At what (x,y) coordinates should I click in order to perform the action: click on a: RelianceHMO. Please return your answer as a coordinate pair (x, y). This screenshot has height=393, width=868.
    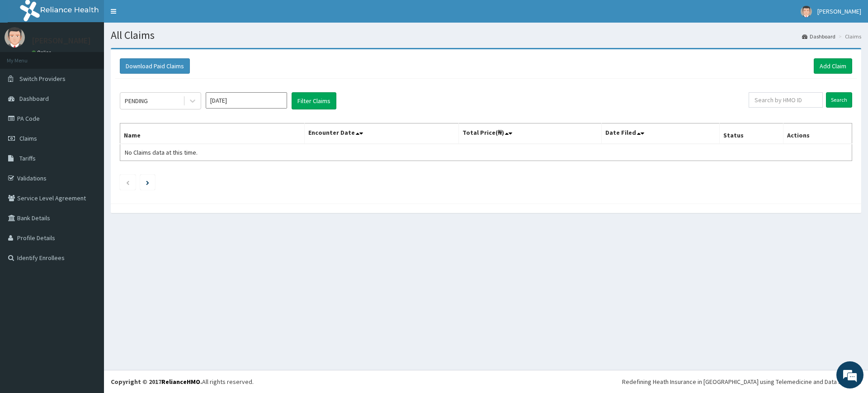
    Looking at the image, I should click on (180, 382).